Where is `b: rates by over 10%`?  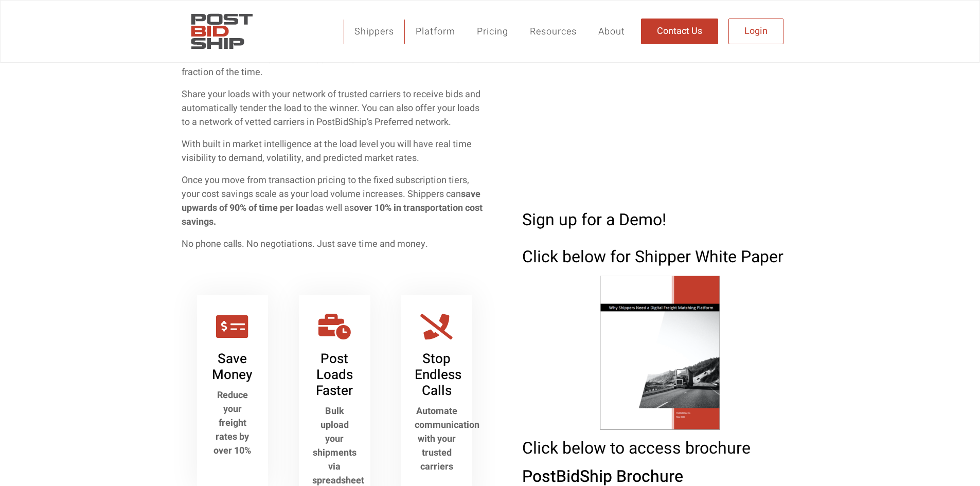 b: rates by over 10% is located at coordinates (232, 444).